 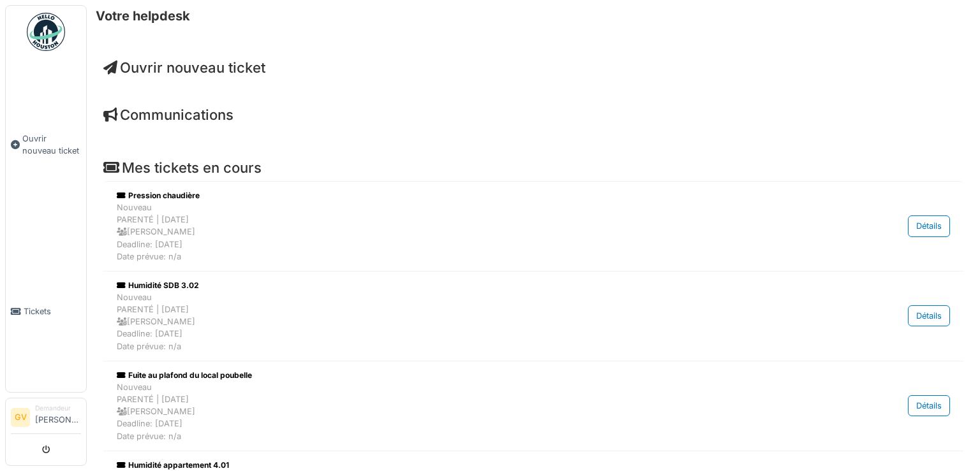 I want to click on li: GV, so click(x=20, y=417).